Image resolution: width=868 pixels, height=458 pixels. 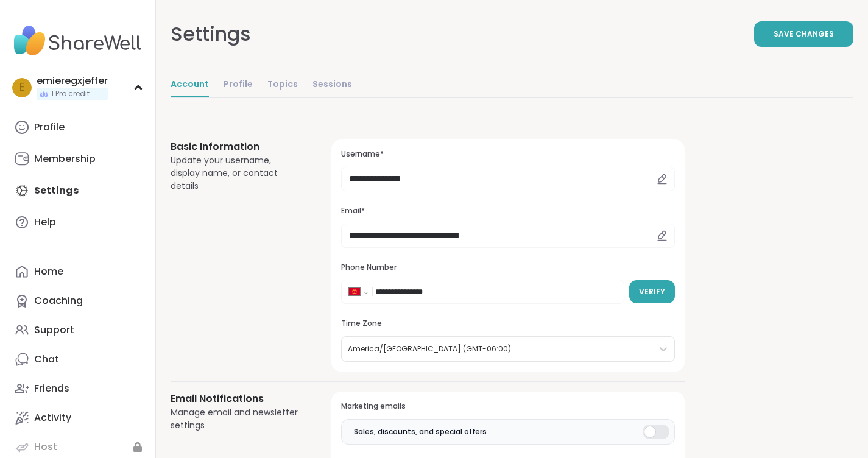 What do you see at coordinates (282, 85) in the screenshot?
I see `a: Topics` at bounding box center [282, 85].